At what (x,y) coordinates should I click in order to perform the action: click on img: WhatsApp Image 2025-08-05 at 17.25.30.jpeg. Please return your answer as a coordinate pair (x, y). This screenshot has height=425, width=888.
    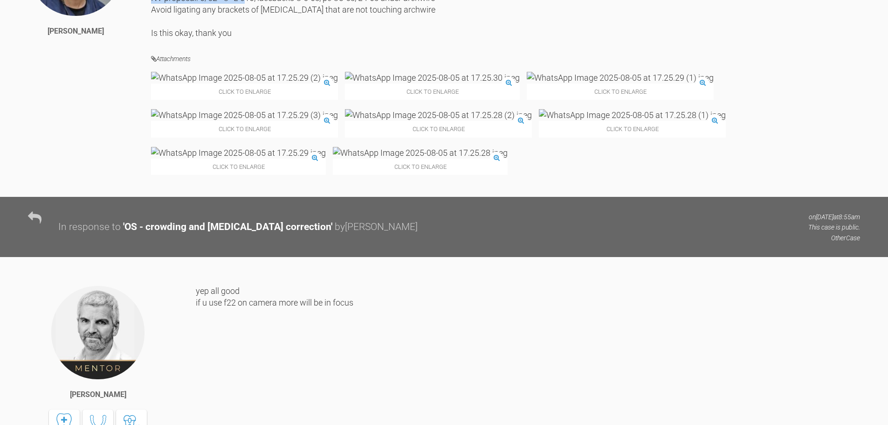
    Looking at the image, I should click on (432, 77).